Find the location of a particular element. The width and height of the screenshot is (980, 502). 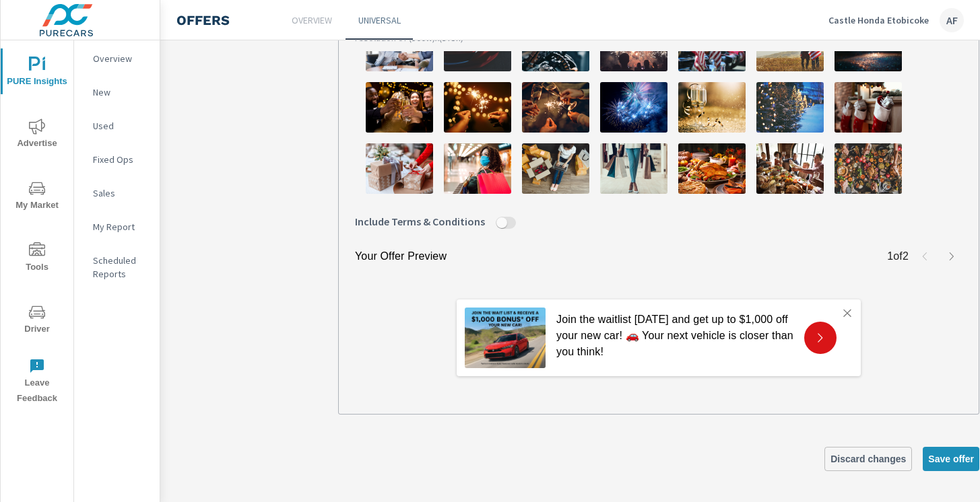

p: Used is located at coordinates (120, 126).